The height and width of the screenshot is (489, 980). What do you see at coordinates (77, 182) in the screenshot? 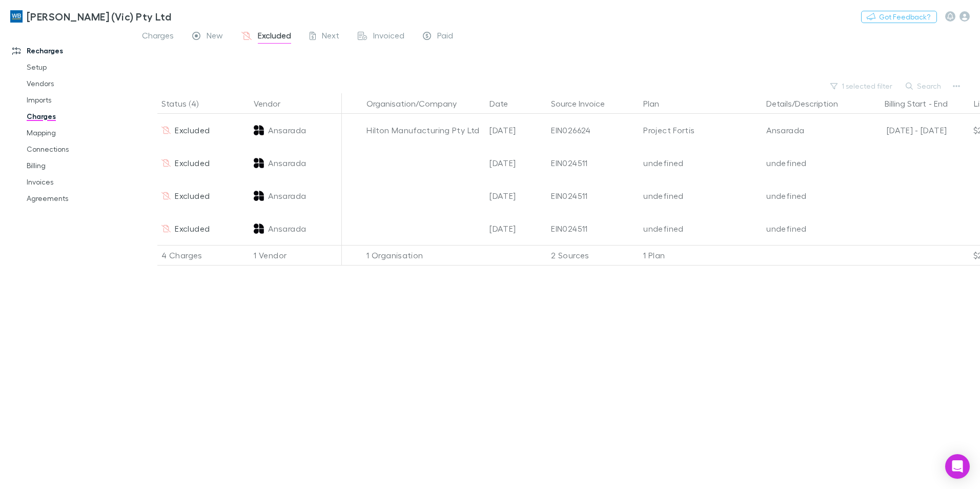
I see `a: Invoices` at bounding box center [77, 182].